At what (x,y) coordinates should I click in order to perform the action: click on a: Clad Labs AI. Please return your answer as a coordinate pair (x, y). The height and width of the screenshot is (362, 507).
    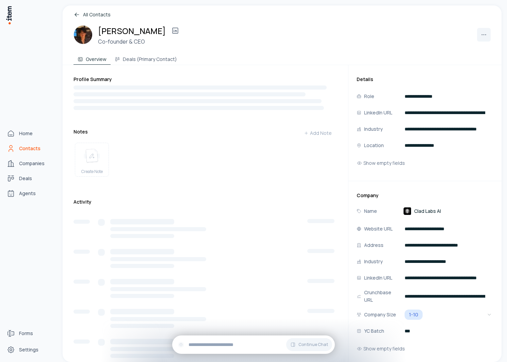
    Looking at the image, I should click on (422, 211).